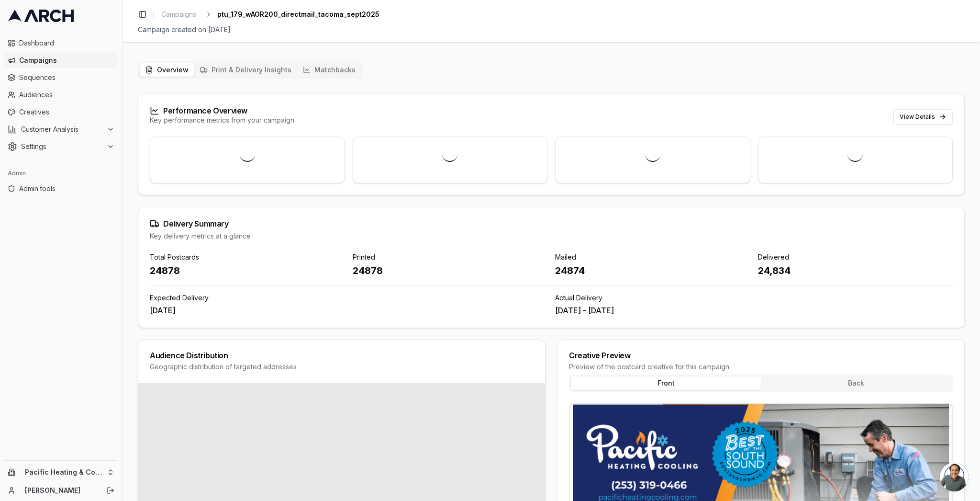 This screenshot has width=980, height=501. I want to click on div: Total Postcards, so click(248, 257).